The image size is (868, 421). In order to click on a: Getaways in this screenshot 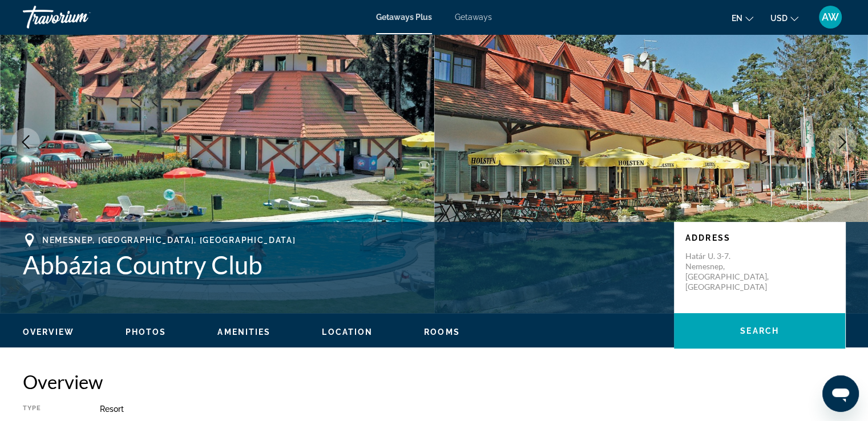, I will do `click(474, 17)`.